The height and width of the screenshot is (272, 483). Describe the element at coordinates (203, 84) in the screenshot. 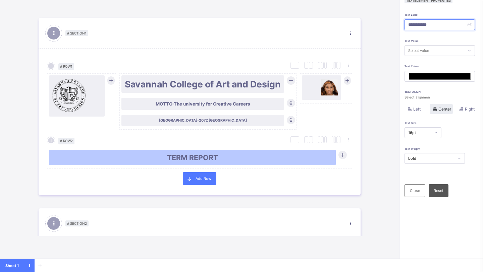

I see `span: Savannah College of Art and Design` at that location.